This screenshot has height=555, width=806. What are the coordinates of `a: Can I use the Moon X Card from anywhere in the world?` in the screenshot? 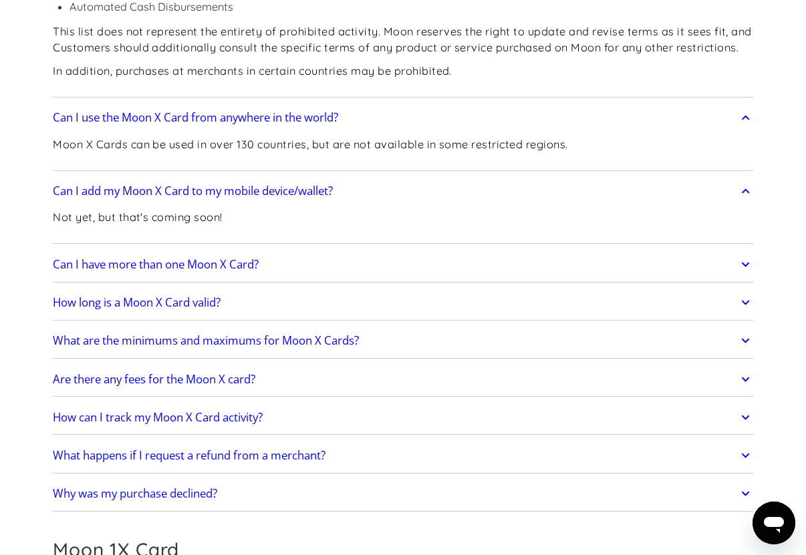 It's located at (403, 118).